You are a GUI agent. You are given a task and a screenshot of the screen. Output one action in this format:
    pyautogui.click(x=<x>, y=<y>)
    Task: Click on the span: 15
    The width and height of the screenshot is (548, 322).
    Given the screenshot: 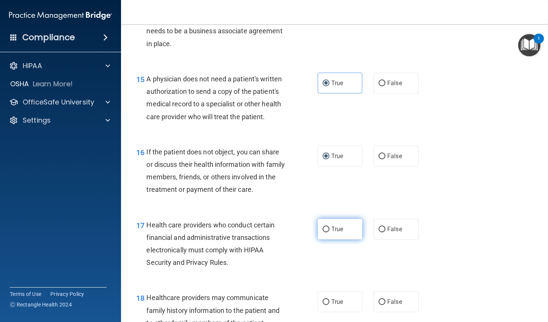 What is the action you would take?
    pyautogui.click(x=140, y=79)
    